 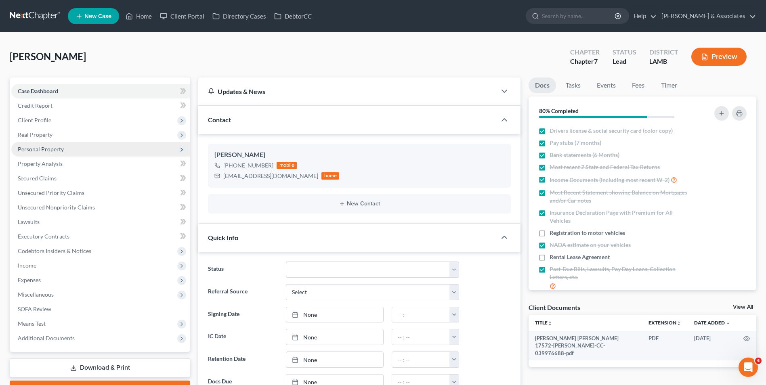 What do you see at coordinates (330, 176) in the screenshot?
I see `div: home` at bounding box center [330, 176].